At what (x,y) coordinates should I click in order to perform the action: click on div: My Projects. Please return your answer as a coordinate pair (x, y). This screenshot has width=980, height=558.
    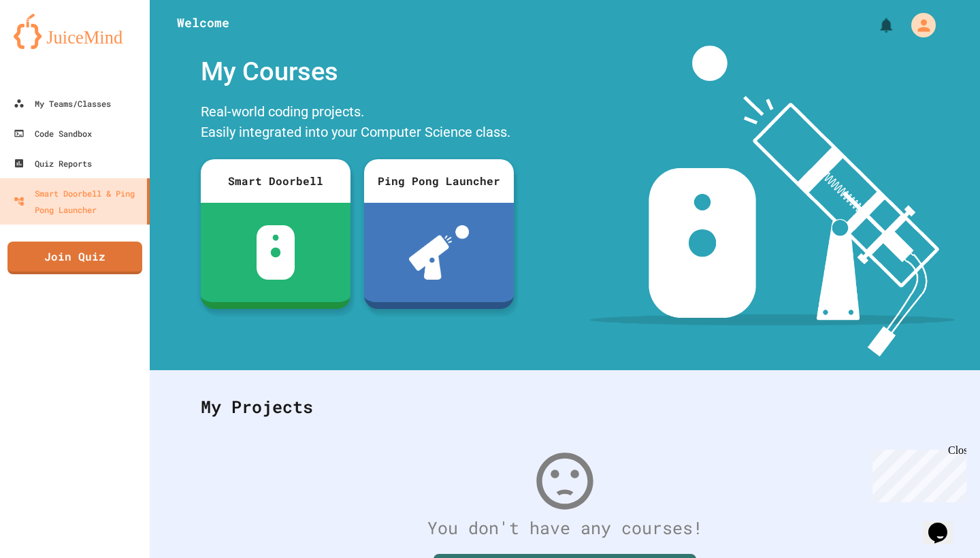
    Looking at the image, I should click on (565, 407).